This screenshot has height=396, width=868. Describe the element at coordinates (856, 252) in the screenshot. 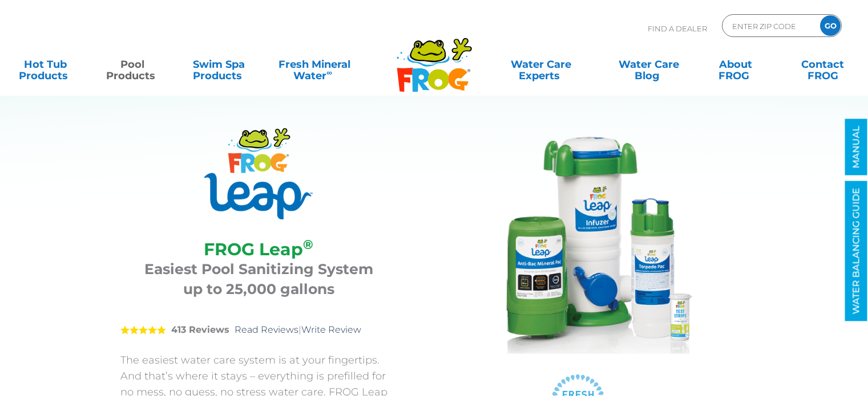

I see `a: WATER BALANCING GUIDE` at that location.